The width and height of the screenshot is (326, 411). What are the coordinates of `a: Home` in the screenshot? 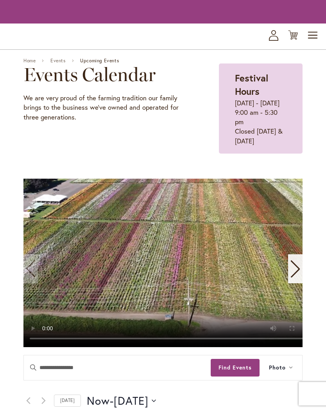 It's located at (29, 61).